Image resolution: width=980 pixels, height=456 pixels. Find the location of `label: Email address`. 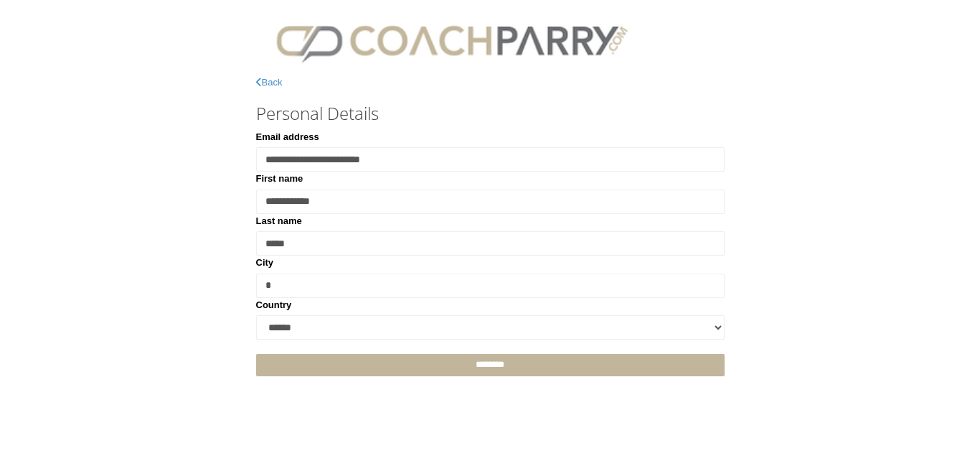

label: Email address is located at coordinates (288, 137).